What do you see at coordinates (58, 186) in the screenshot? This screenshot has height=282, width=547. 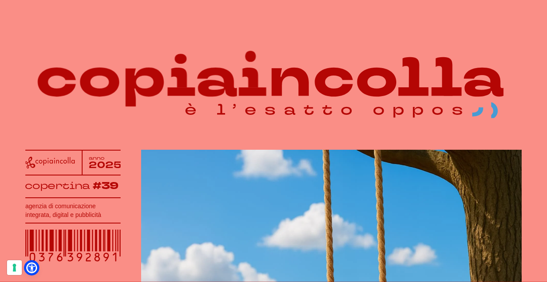 I see `tspan: copertina` at bounding box center [58, 186].